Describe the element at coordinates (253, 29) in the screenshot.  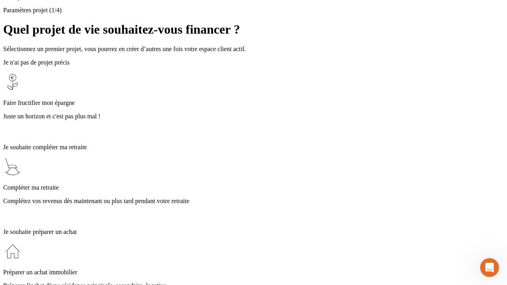
I see `h1: Quel projet de vie souhaitez-vous financer ?` at that location.